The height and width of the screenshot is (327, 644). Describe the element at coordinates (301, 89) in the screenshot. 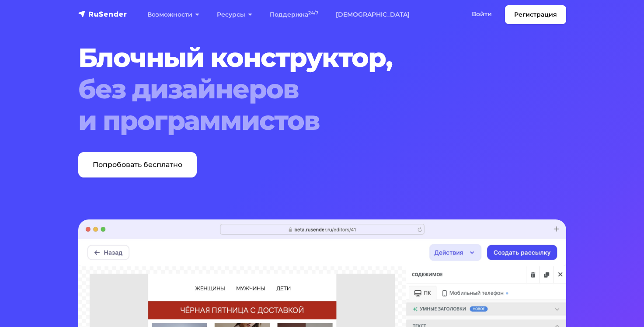

I see `h1: Блочный конструктор,` at that location.